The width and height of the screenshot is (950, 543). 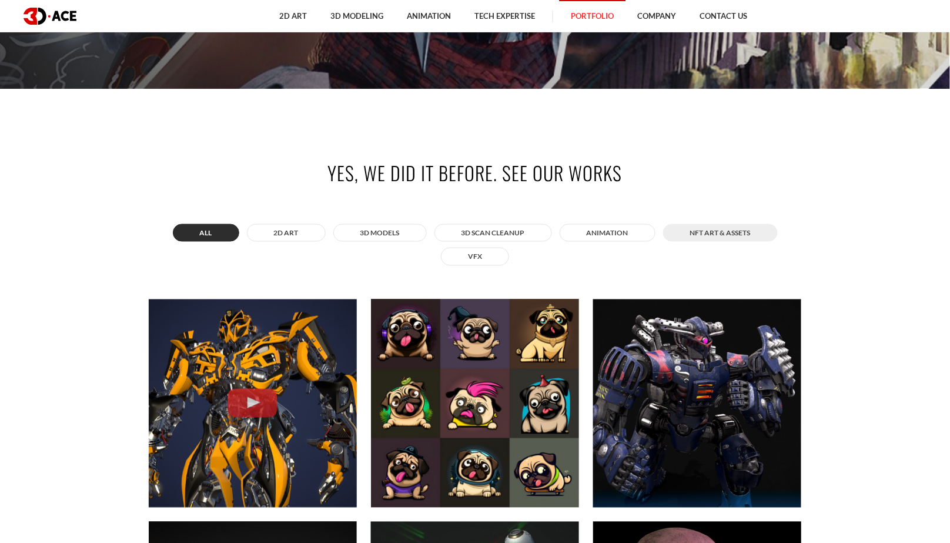 I want to click on a: Bumblebee Bumblebee, so click(x=253, y=403).